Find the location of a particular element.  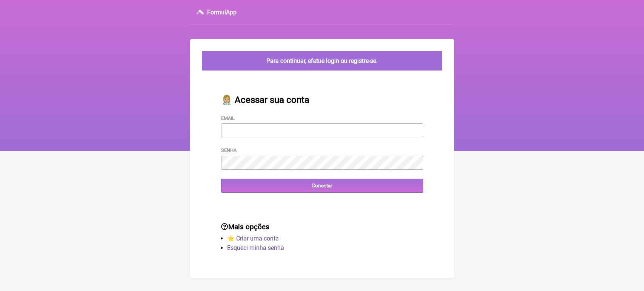

input: Conectar is located at coordinates (322, 186).